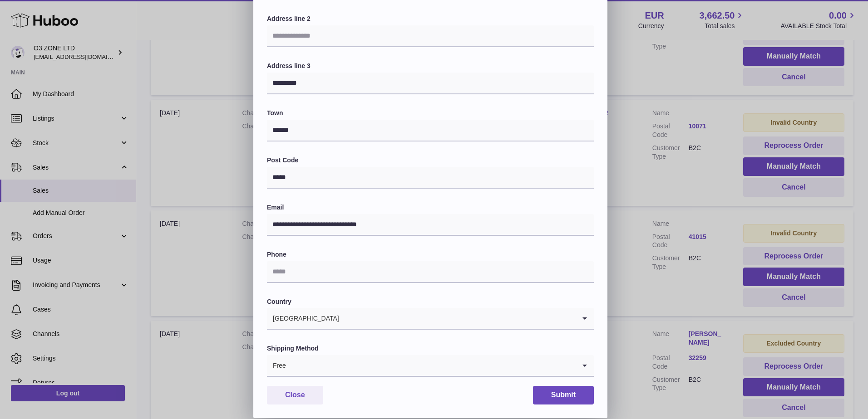 The image size is (868, 419). Describe the element at coordinates (295, 395) in the screenshot. I see `button: Close` at that location.